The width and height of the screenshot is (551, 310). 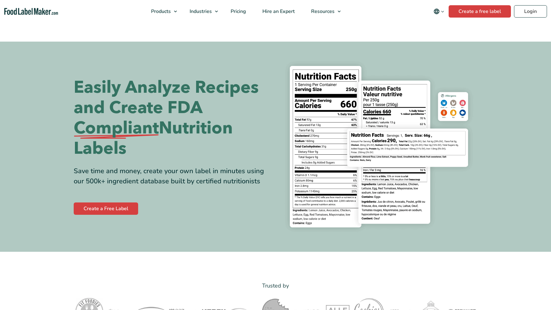 I want to click on a: Create a free label, so click(x=480, y=11).